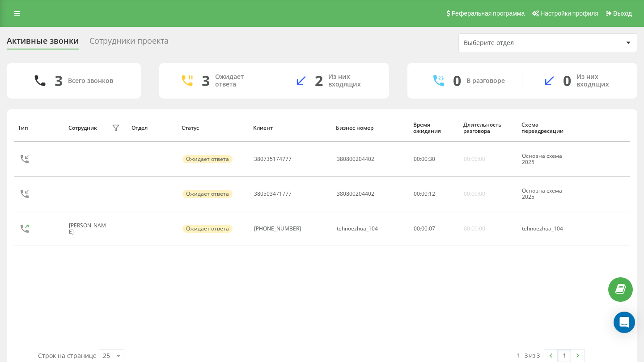  I want to click on div: В разговоре, so click(485, 81).